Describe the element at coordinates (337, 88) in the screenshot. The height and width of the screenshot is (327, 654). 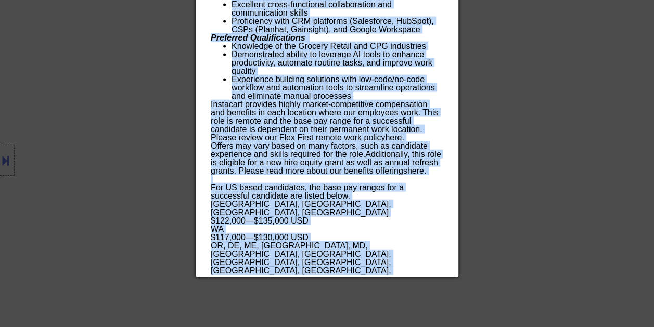
I see `li: Experience building solutions with low-code/no-code workflow and automation tools to streamline o...` at that location.